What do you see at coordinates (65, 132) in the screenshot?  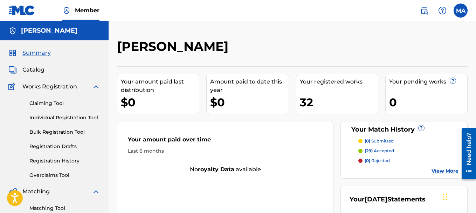 I see `a: Bulk Registration Tool` at bounding box center [65, 132].